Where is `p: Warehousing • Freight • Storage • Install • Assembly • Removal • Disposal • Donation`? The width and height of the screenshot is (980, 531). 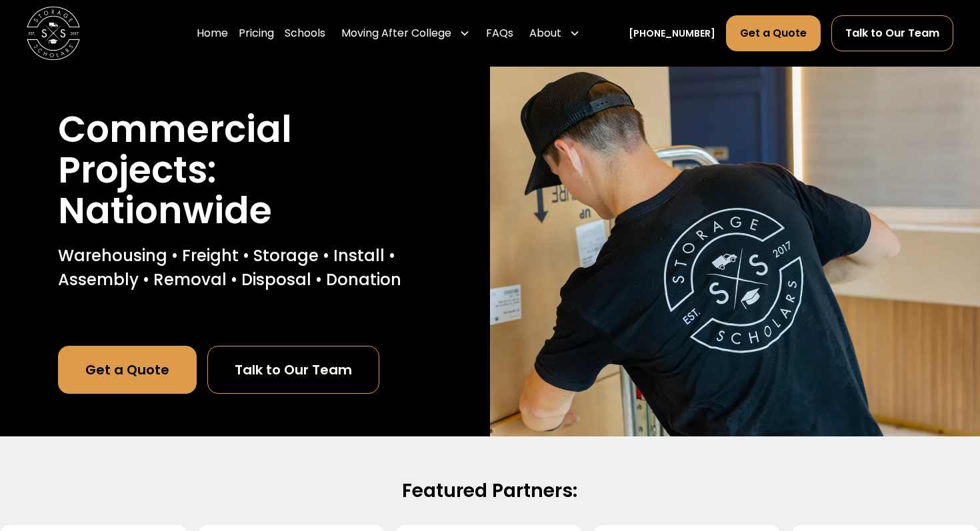 p: Warehousing • Freight • Storage • Install • Assembly • Removal • Disposal • Donation is located at coordinates (245, 268).